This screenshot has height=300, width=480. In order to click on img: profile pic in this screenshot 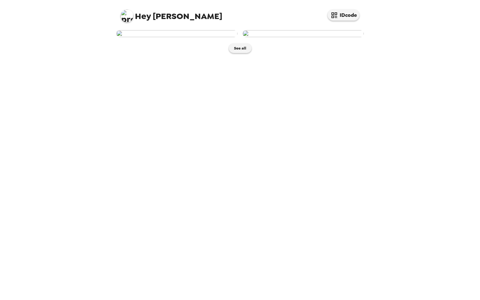, I will do `click(127, 16)`.